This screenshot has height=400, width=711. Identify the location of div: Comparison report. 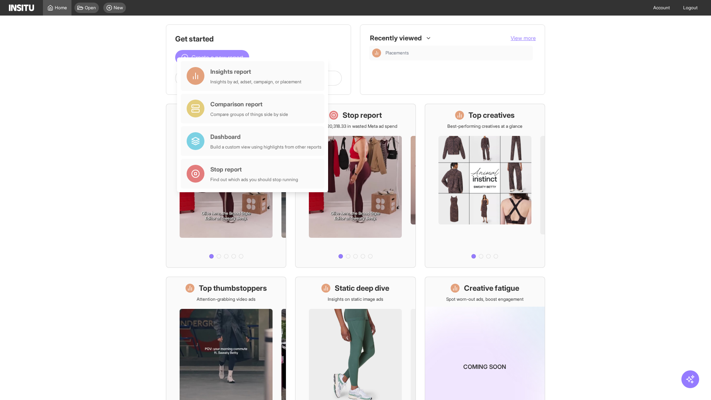
(249, 104).